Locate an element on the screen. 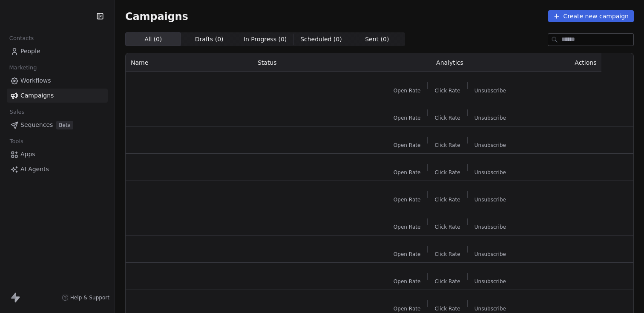 Image resolution: width=644 pixels, height=313 pixels. span: Apps is located at coordinates (28, 154).